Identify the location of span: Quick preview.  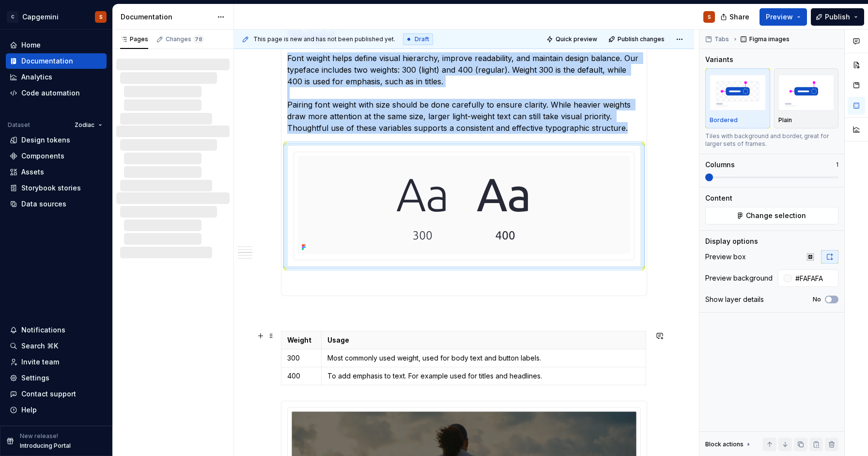
(576, 39).